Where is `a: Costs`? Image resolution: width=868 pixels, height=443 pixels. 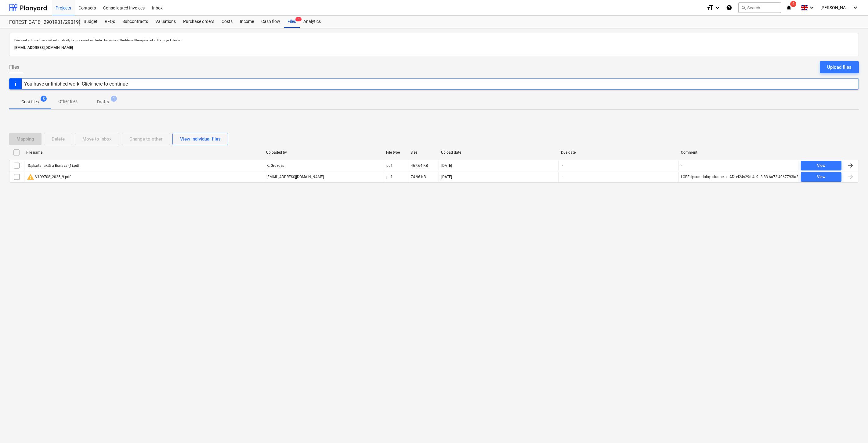 a: Costs is located at coordinates (228, 22).